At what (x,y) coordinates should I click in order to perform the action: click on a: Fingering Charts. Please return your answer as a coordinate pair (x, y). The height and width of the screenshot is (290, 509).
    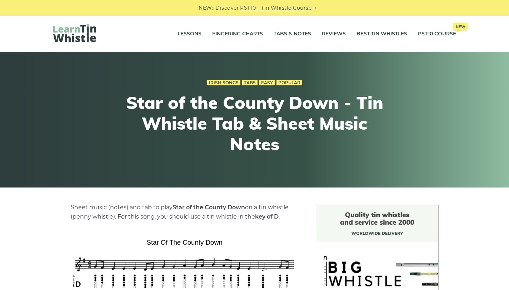
    Looking at the image, I should click on (237, 34).